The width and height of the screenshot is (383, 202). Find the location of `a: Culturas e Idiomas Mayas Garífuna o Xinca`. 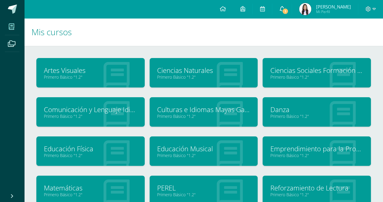

a: Culturas e Idiomas Mayas Garífuna o Xinca is located at coordinates (204, 109).